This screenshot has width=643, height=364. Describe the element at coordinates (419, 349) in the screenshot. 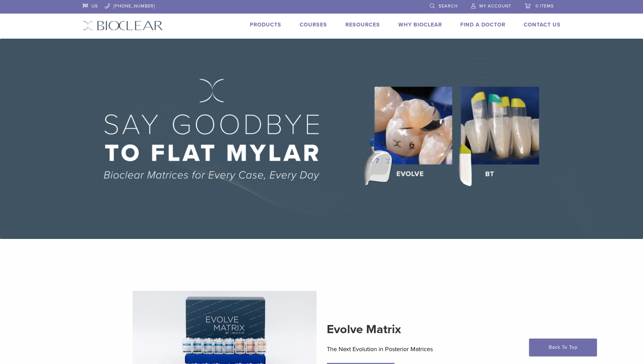

I see `p: The Next Evolution in Posterior Matrices` at that location.